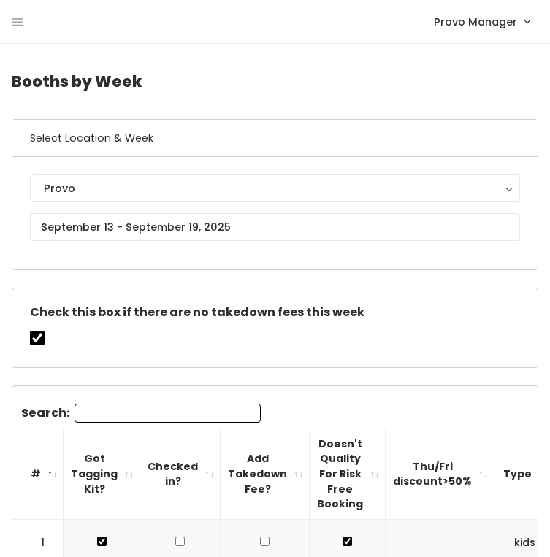  What do you see at coordinates (475, 22) in the screenshot?
I see `span: Provo Manager` at bounding box center [475, 22].